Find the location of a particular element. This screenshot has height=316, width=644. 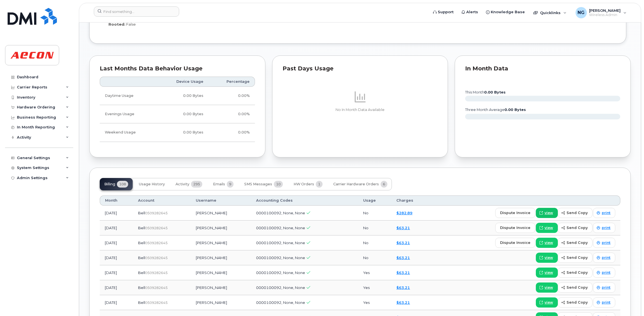

span: 9 is located at coordinates (230, 184).